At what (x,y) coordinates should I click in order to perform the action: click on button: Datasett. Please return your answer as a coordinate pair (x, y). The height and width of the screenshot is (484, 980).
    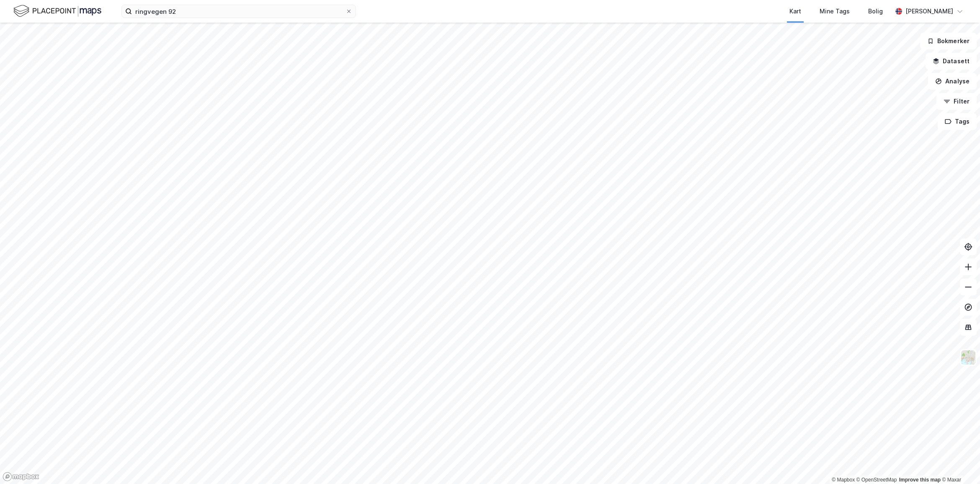
    Looking at the image, I should click on (951, 61).